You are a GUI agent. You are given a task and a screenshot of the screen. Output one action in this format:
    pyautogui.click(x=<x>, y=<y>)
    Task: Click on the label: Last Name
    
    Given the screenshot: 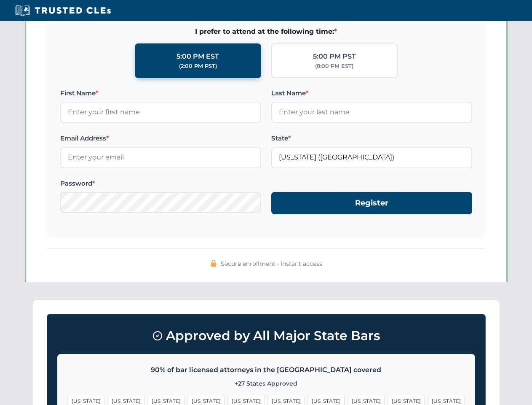 What is the action you would take?
    pyautogui.click(x=371, y=93)
    